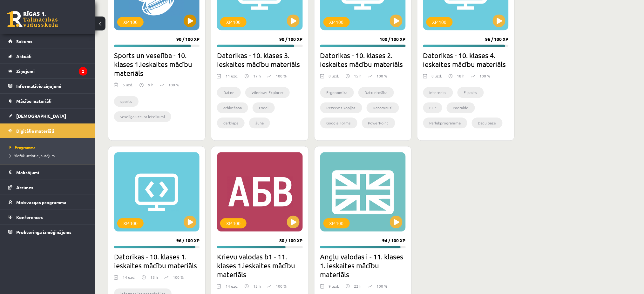 The image size is (644, 294). What do you see at coordinates (151, 85) in the screenshot?
I see `p: 9 h` at bounding box center [151, 85].